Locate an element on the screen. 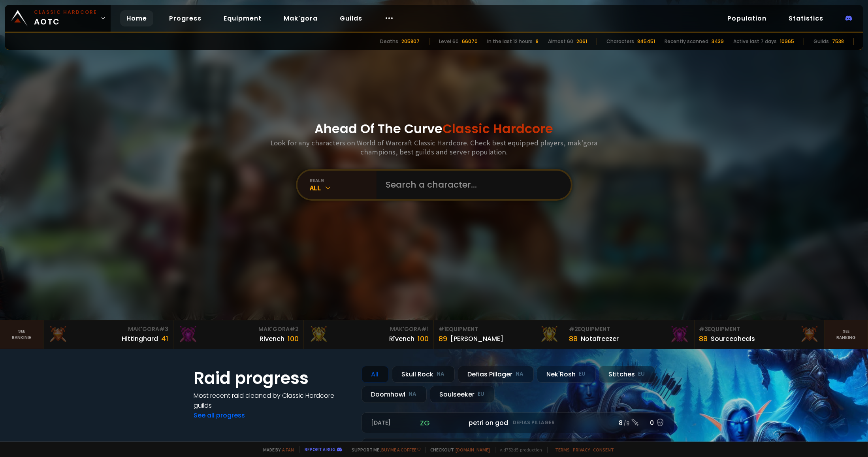  a: Report a bug is located at coordinates (320, 449).